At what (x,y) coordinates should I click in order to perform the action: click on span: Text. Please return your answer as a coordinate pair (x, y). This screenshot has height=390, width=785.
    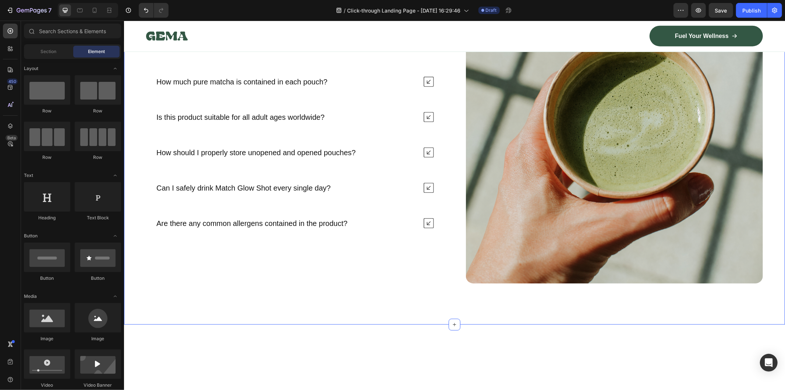
    Looking at the image, I should click on (28, 175).